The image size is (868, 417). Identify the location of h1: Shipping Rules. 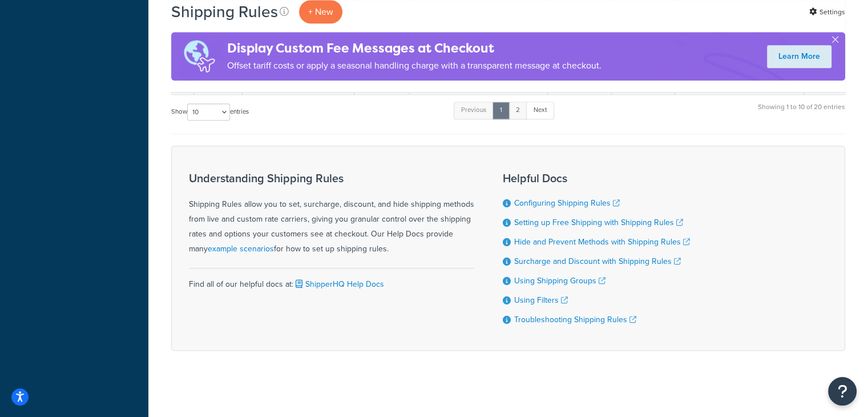
(224, 11).